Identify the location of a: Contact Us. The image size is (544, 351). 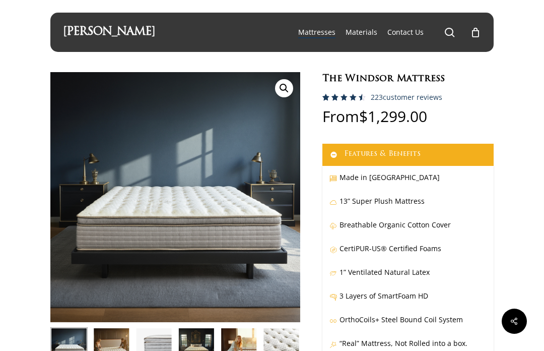
(405, 32).